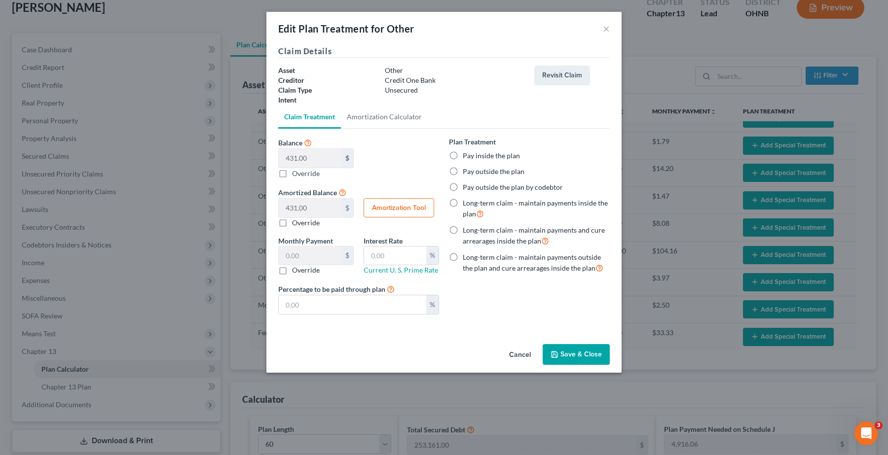 This screenshot has width=888, height=455. I want to click on label: Pay outside the plan, so click(493, 172).